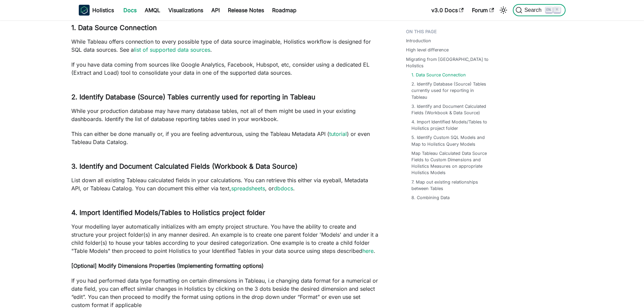 The height and width of the screenshot is (308, 644). I want to click on img: Holistics, so click(84, 10).